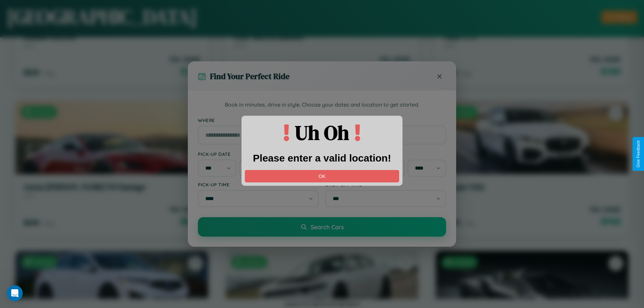 This screenshot has width=644, height=308. Describe the element at coordinates (322, 105) in the screenshot. I see `p: Book in minutes, drive in style. Choose your dates and location to get started.` at that location.